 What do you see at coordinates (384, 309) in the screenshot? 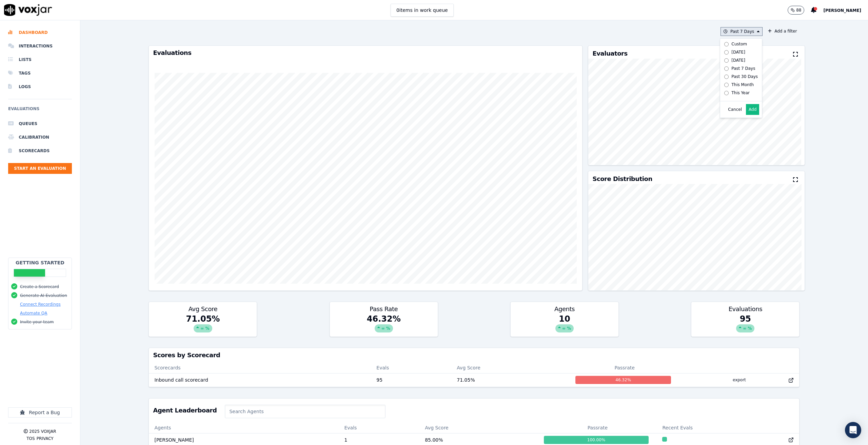
I see `h3: Pass Rate` at bounding box center [384, 309].